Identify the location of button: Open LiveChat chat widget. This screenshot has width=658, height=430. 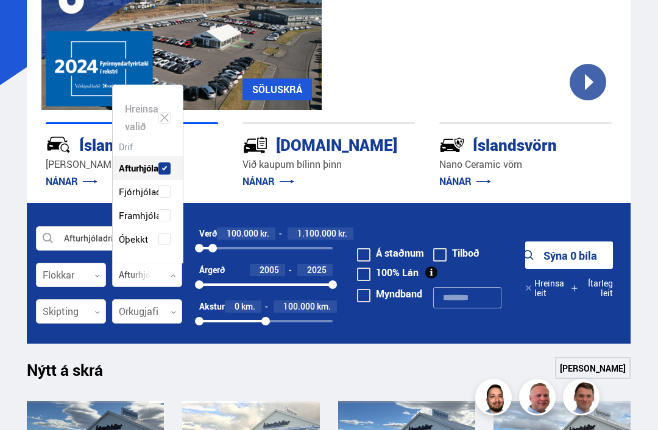
(28, 23).